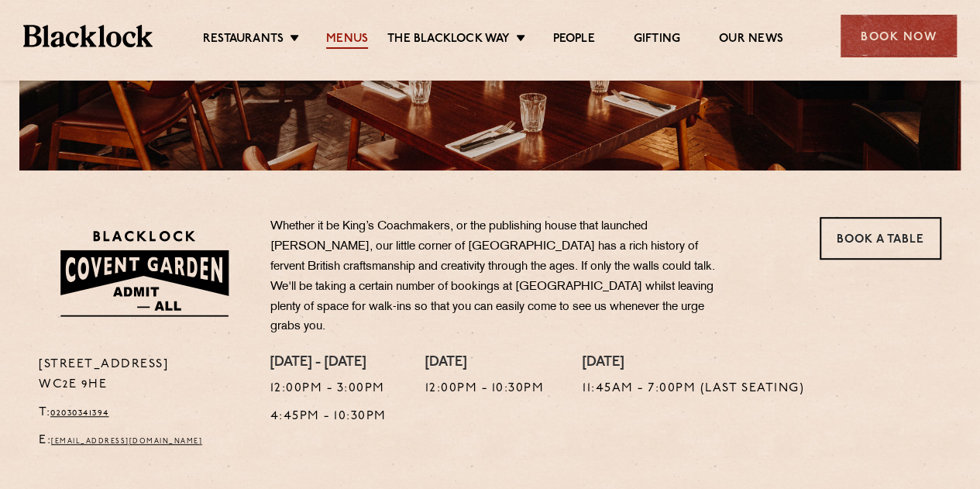 This screenshot has width=980, height=489. What do you see at coordinates (142, 272) in the screenshot?
I see `img: BLA_1470_CoventGarden_Website_Solid.svg` at bounding box center [142, 272].